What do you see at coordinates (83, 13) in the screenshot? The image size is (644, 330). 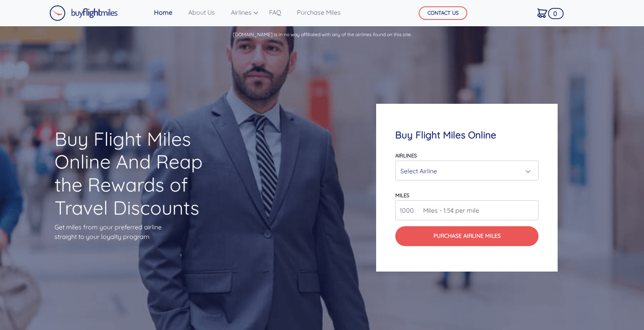 I see `img: Buy Flight Miles Logo` at bounding box center [83, 13].